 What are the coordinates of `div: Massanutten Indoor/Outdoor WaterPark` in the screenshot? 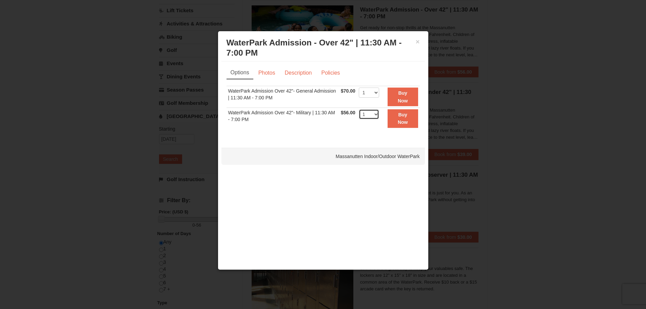 It's located at (323, 156).